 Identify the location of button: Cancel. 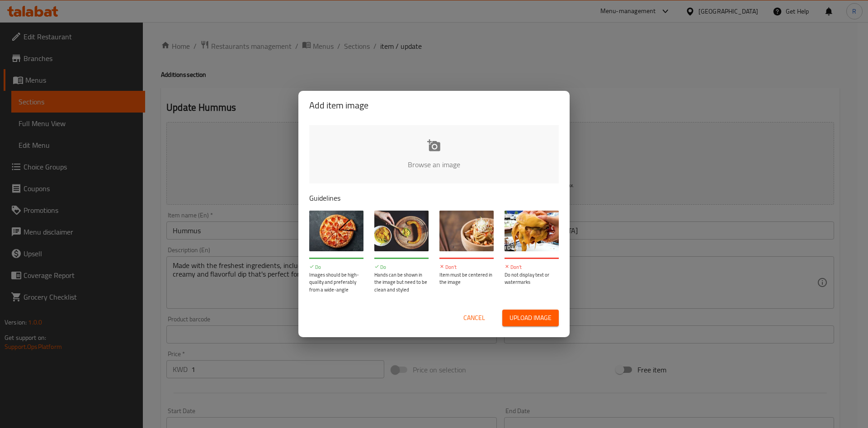
(474, 318).